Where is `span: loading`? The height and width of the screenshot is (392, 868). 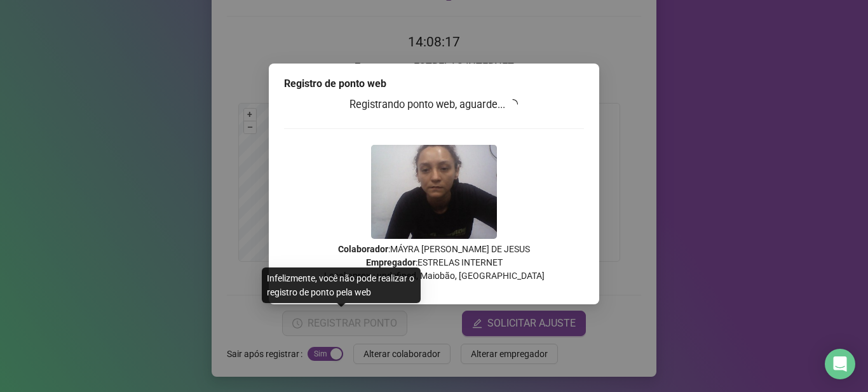
span: loading is located at coordinates (513, 105).